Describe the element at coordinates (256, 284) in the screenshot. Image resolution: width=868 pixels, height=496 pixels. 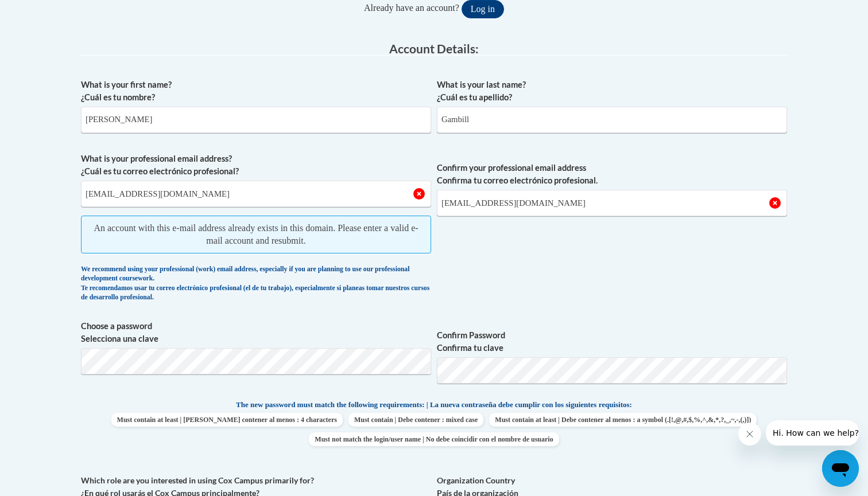
I see `div: We recommend using your professional (work) email address, especially if you are planning to use ...` at that location.